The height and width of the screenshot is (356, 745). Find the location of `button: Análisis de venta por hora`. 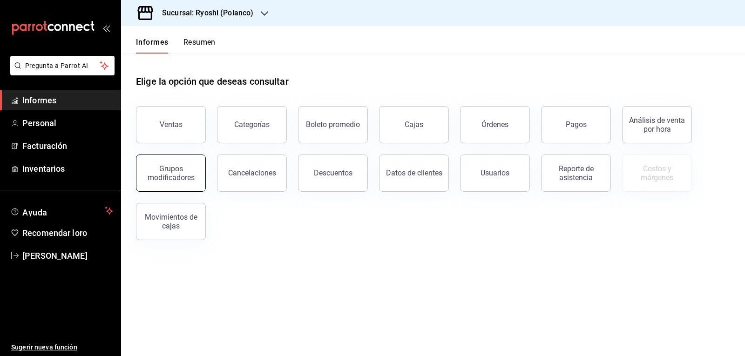

button: Análisis de venta por hora is located at coordinates (657, 125).